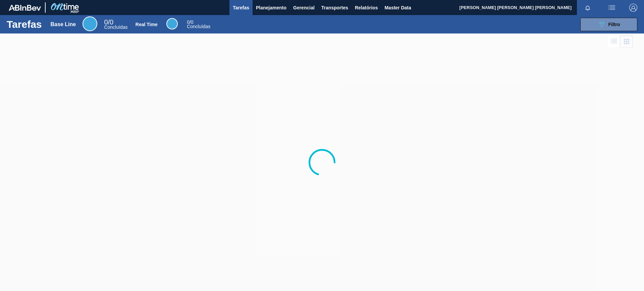 Image resolution: width=644 pixels, height=291 pixels. What do you see at coordinates (588, 8) in the screenshot?
I see `button: Notificações` at bounding box center [588, 8].